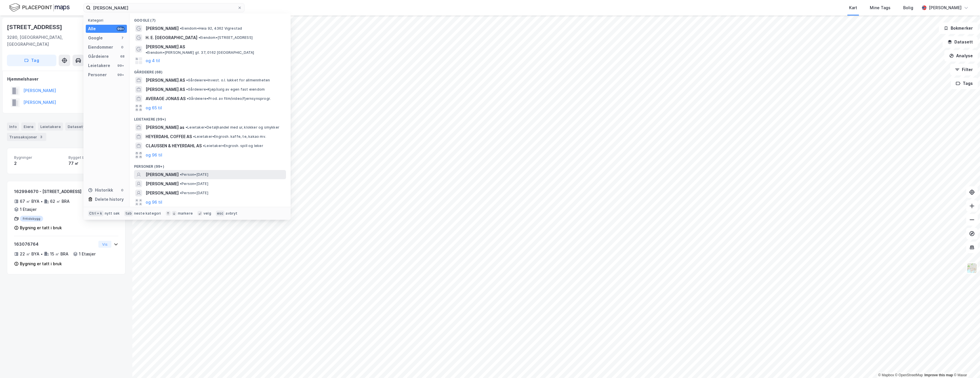 Image resolution: width=980 pixels, height=378 pixels. What do you see at coordinates (210, 71) in the screenshot?
I see `div: Gårdeiere (68)` at bounding box center [210, 71].